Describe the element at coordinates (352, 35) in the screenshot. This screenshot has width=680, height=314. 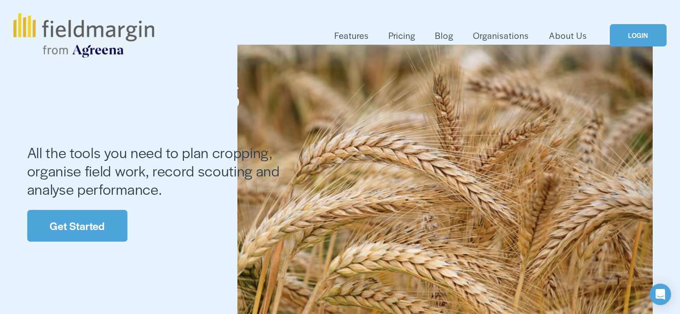
I see `span: Features` at that location.